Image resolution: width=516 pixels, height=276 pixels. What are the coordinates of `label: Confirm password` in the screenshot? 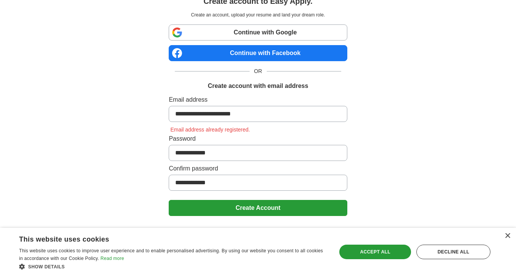 It's located at (258, 168).